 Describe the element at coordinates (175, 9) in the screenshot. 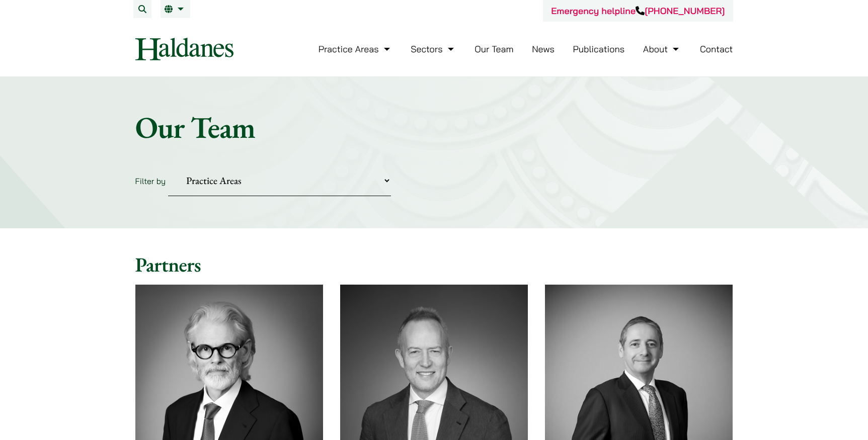

I see `a: EN` at that location.